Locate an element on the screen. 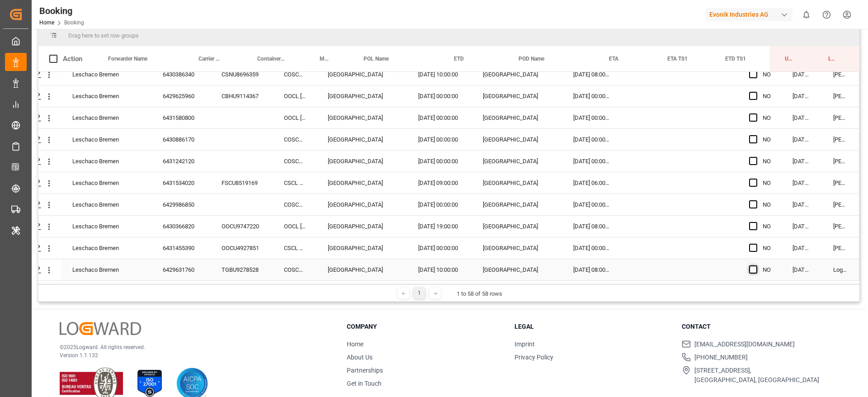 The width and height of the screenshot is (868, 397). span: Update Last Opened By is located at coordinates (790, 59).